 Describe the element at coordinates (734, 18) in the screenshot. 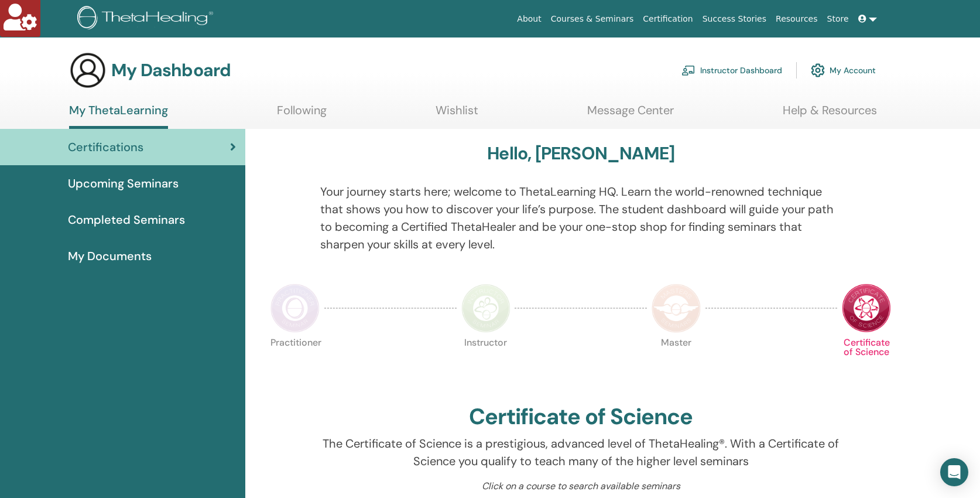

I see `a: Success Stories` at that location.